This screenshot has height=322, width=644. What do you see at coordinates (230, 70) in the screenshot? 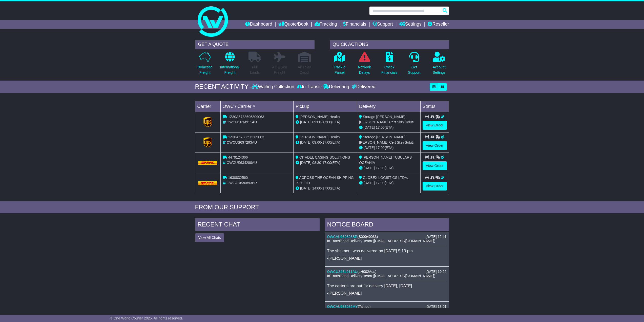
I see `p: International Freight` at bounding box center [230, 70].